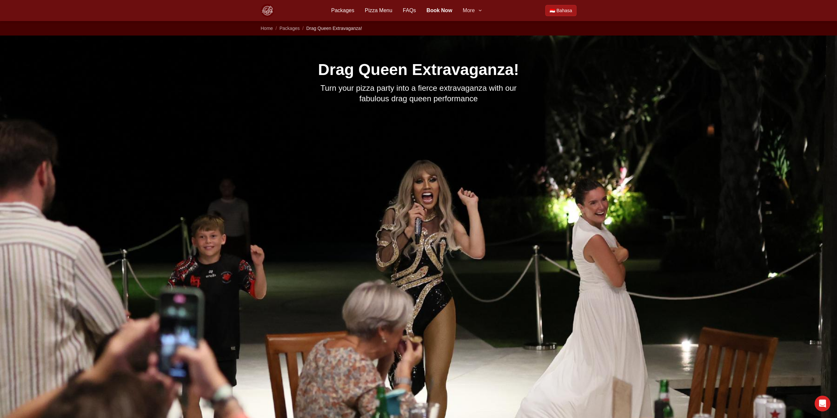 The width and height of the screenshot is (837, 418). Describe the element at coordinates (267, 28) in the screenshot. I see `a: Home` at that location.